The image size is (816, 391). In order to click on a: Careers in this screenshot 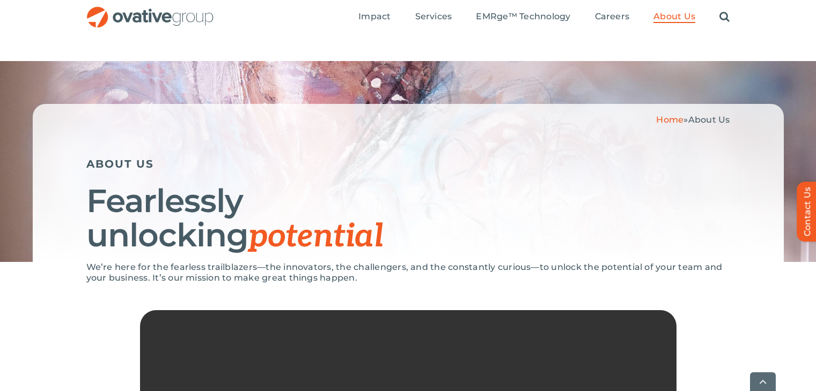, I will do `click(612, 17)`.